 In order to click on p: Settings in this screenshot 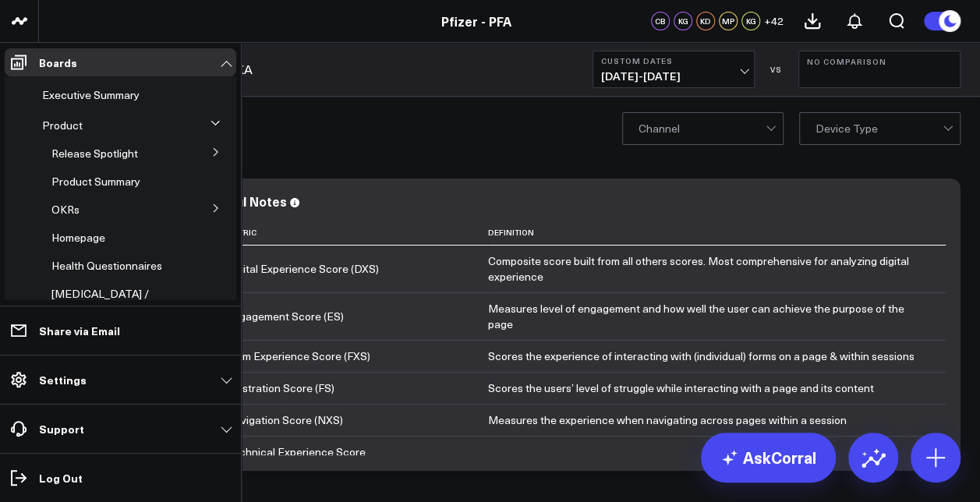, I will do `click(63, 379)`.